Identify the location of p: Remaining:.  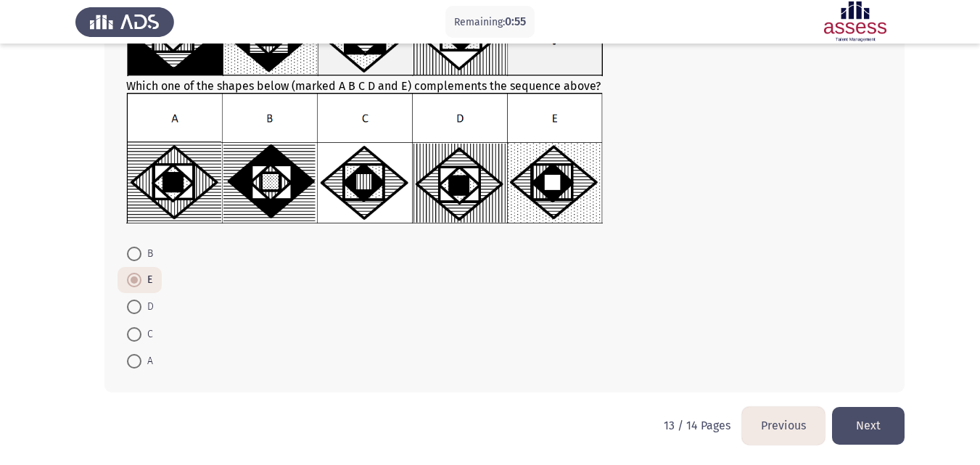
(490, 21).